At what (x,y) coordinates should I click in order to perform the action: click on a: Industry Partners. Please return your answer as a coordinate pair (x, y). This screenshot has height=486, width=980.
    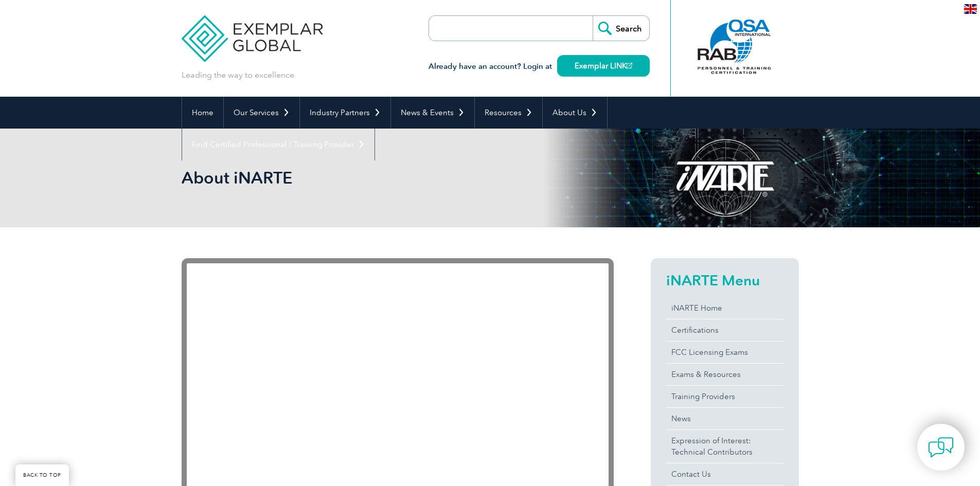
    Looking at the image, I should click on (345, 113).